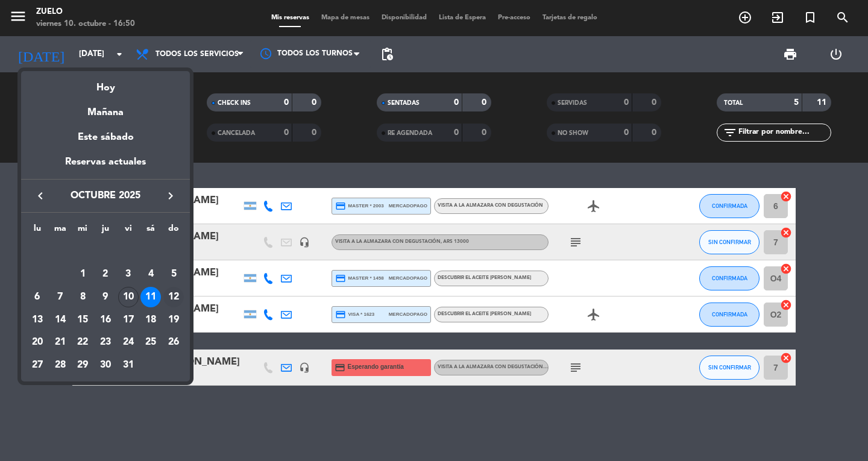 This screenshot has width=868, height=461. Describe the element at coordinates (83, 320) in the screenshot. I see `td: 15 de octubre de 2025` at that location.